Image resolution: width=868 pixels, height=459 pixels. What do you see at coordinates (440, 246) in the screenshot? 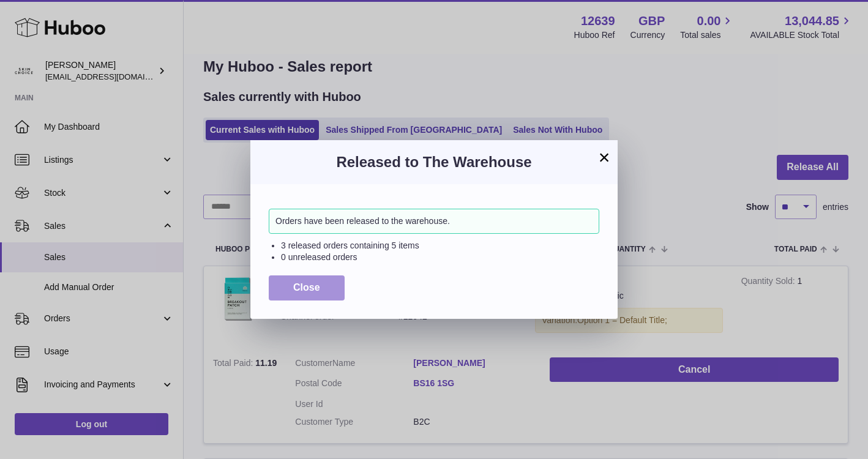
I see `li: 3 released orders containing 5 items` at bounding box center [440, 246].